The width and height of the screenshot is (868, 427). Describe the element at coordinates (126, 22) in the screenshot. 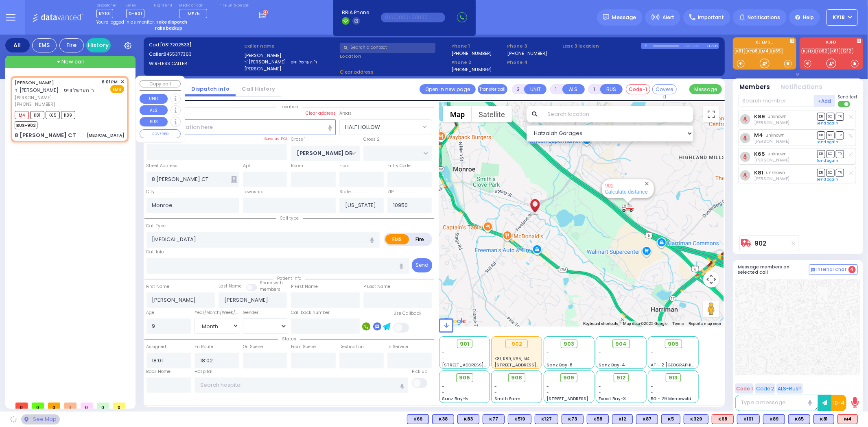

I see `span: You're logged in as monitor.` at that location.